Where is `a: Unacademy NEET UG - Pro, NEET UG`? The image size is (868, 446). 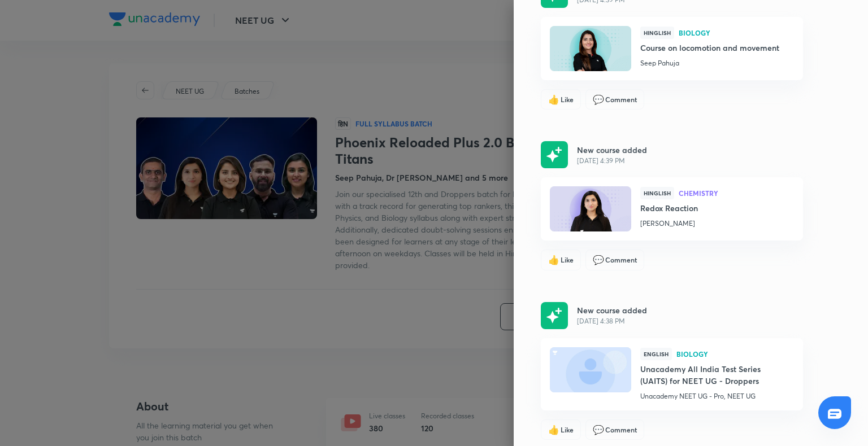
a: Unacademy NEET UG - Pro, NEET UG is located at coordinates (711, 397).